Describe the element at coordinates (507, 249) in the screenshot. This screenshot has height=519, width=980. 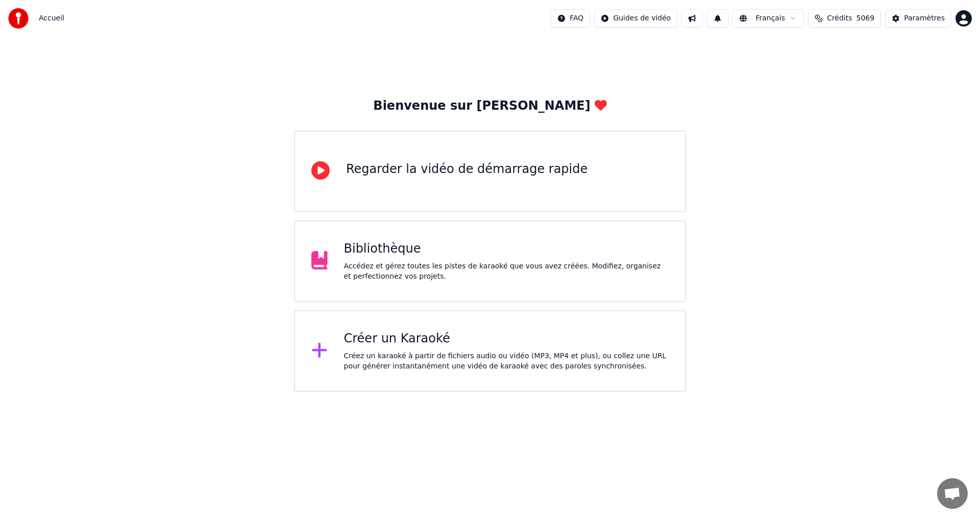
I see `div: Bibliothèque` at that location.